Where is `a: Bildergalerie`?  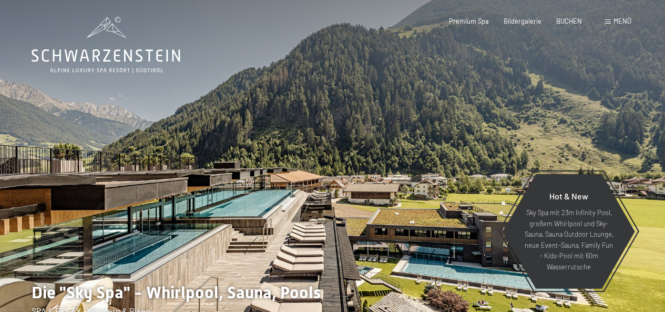
a: Bildergalerie is located at coordinates (522, 21).